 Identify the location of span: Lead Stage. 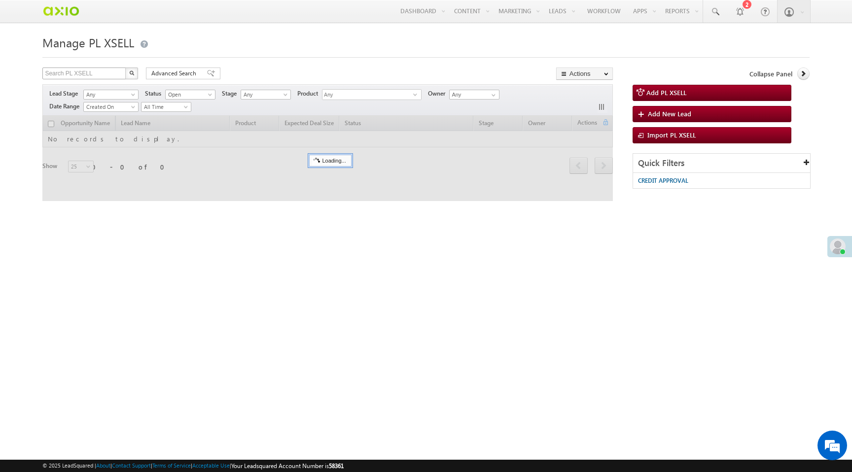
(66, 94).